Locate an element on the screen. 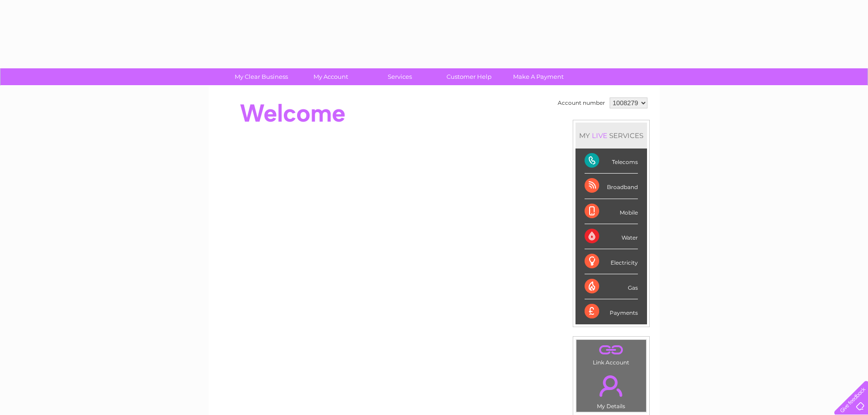 This screenshot has width=868, height=415. a: Customer Help is located at coordinates (469, 76).